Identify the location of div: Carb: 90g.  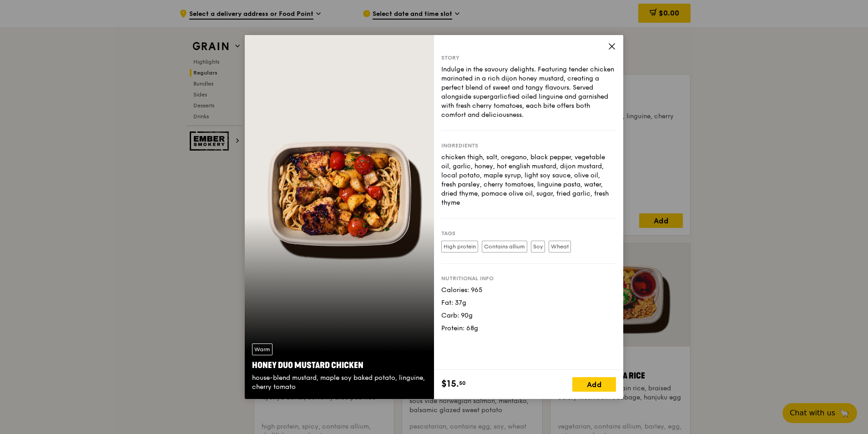
(529, 316).